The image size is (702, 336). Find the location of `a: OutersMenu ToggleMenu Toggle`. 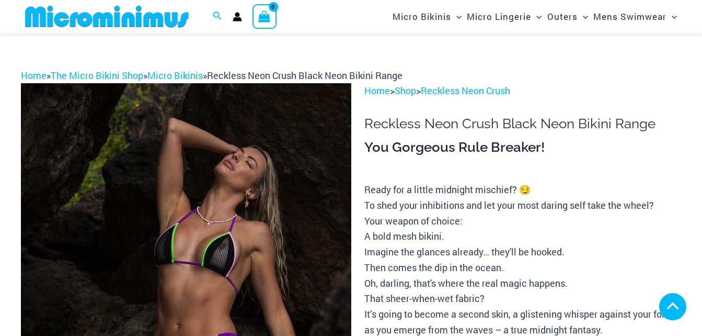

a: OutersMenu ToggleMenu Toggle is located at coordinates (568, 16).